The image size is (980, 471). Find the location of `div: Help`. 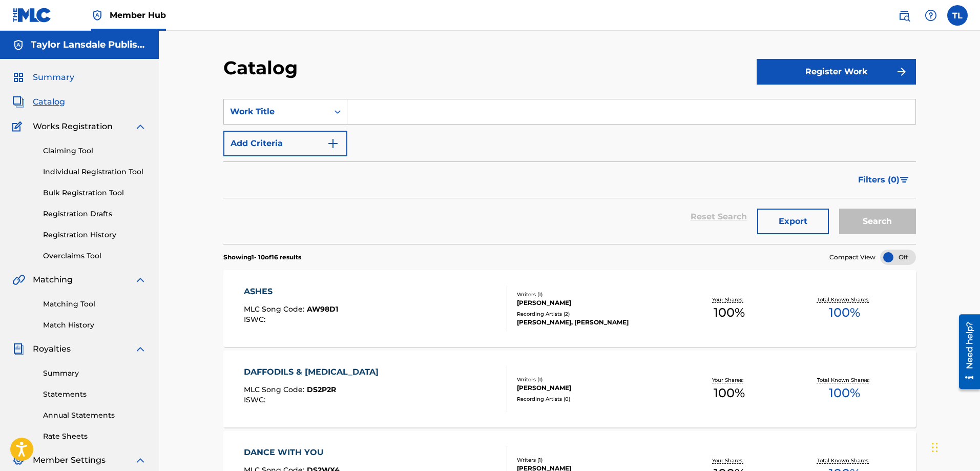

div: Help is located at coordinates (930, 16).